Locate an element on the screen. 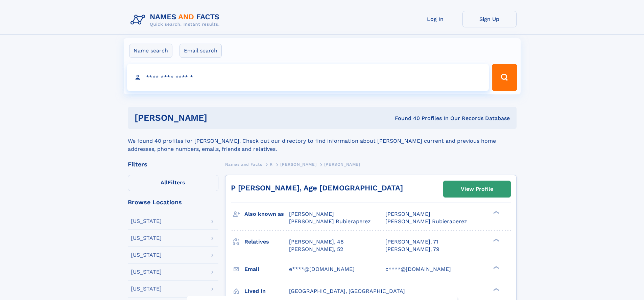  input: search input is located at coordinates (308, 77).